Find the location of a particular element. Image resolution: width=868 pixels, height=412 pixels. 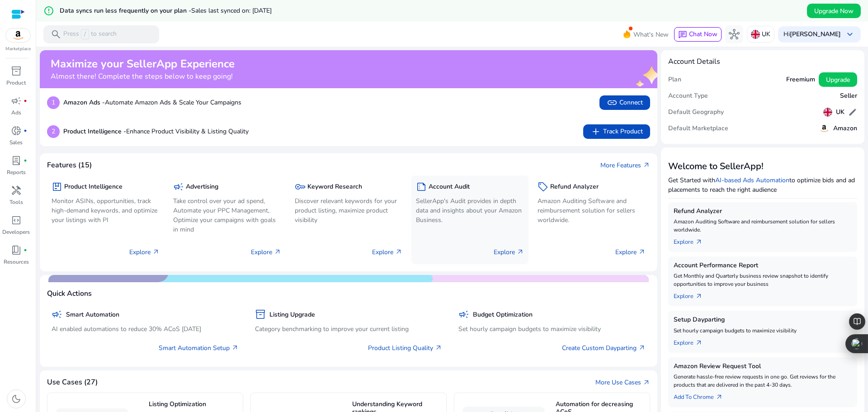

h5: Setup Dayparting is located at coordinates (763, 319).